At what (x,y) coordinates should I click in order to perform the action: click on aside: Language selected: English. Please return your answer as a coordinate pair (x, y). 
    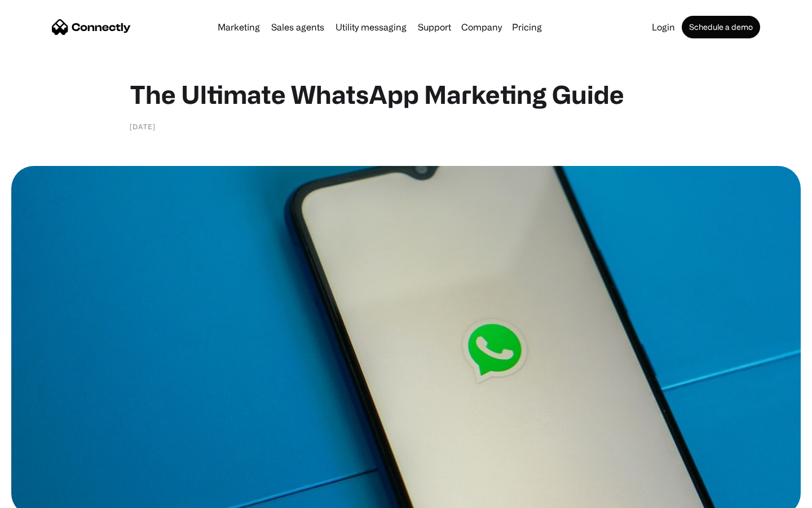
    Looking at the image, I should click on (39, 496).